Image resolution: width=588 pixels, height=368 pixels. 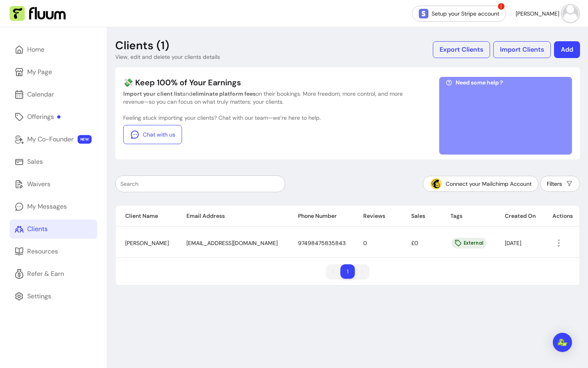 What do you see at coordinates (37, 229) in the screenshot?
I see `div: Clients` at bounding box center [37, 229].